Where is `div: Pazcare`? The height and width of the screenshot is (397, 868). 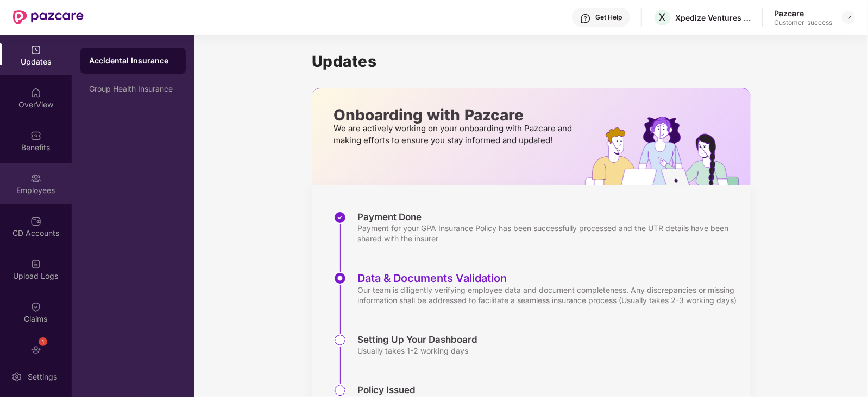 div: Pazcare is located at coordinates (803, 13).